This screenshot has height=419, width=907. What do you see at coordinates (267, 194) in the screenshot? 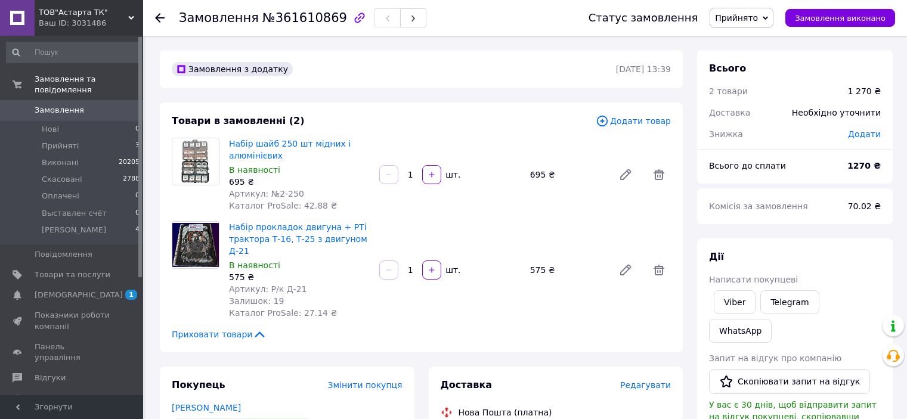
I see `span: Артикул: №2-250` at bounding box center [267, 194].